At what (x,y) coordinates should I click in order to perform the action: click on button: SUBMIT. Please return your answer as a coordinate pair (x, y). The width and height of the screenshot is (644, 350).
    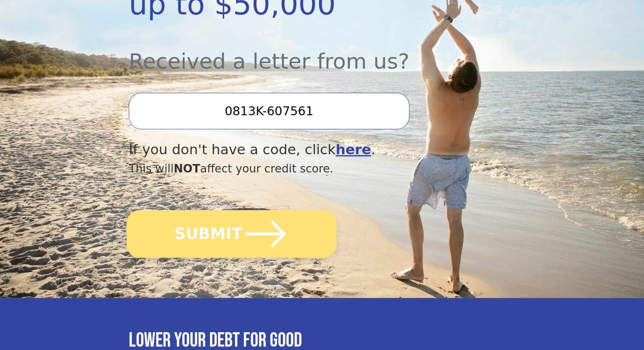
    Looking at the image, I should click on (231, 234).